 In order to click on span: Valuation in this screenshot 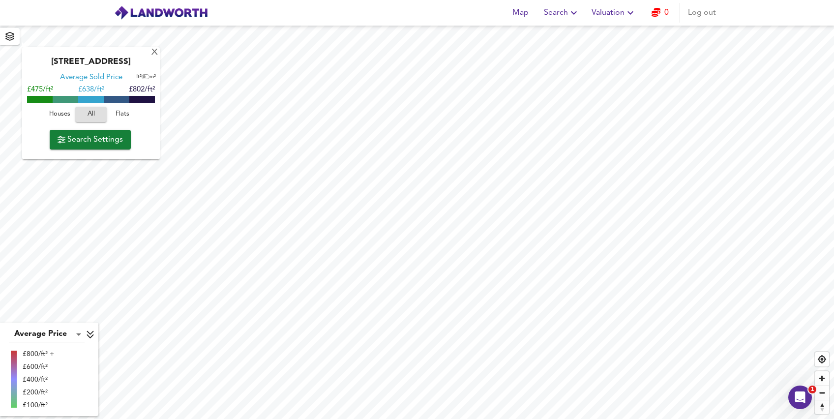, I will do `click(614, 13)`.